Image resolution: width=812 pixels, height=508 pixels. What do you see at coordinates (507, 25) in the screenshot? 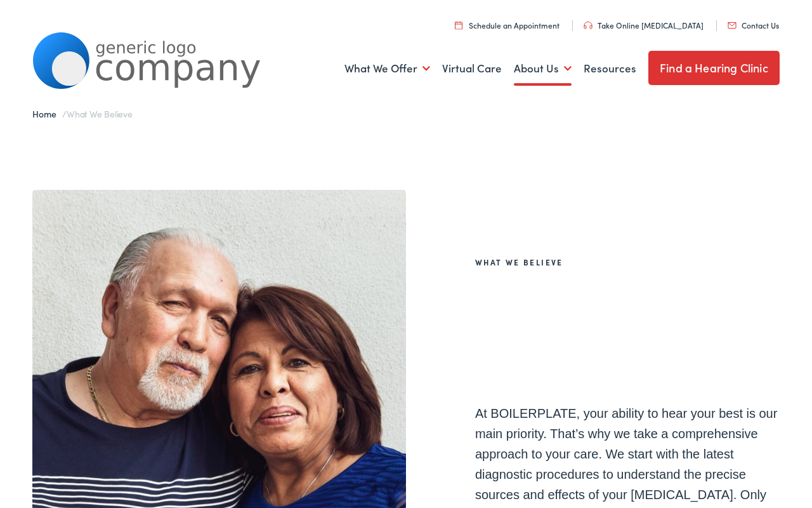
I see `a: Schedule an Appointment` at bounding box center [507, 25].